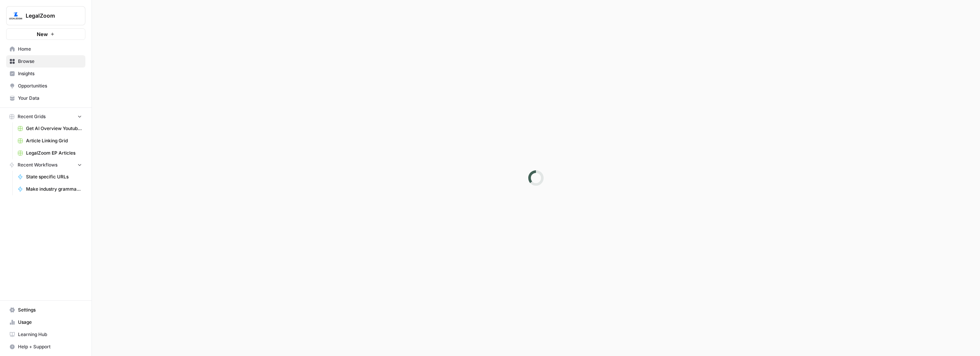 The width and height of the screenshot is (980, 356). I want to click on span: Recent Workflows, so click(38, 165).